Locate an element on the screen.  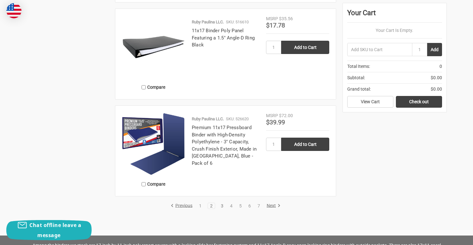
a: 1 is located at coordinates (200, 206).